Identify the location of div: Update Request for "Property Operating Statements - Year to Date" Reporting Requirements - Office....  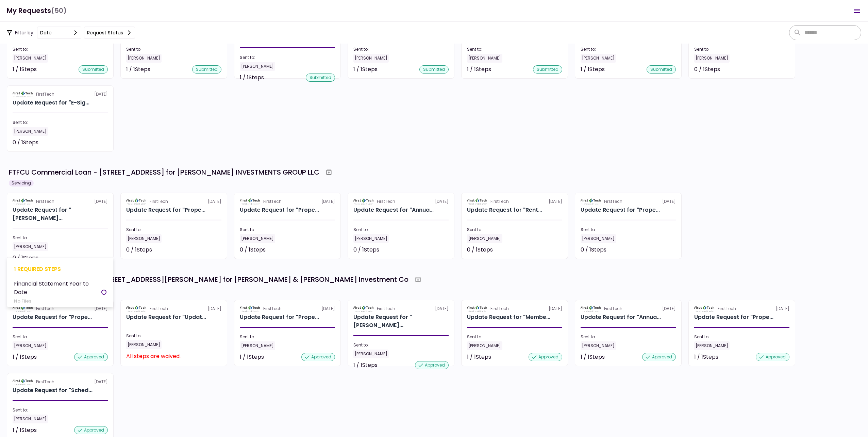
(279, 210).